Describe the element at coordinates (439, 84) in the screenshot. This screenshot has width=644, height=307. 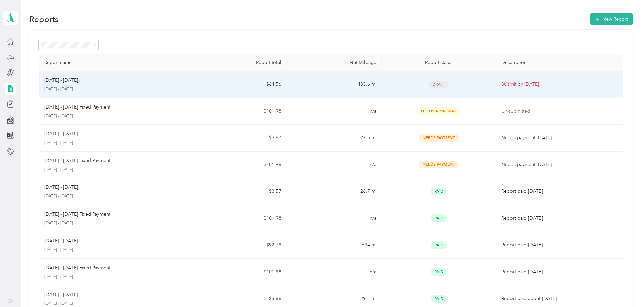
I see `span: Draft` at that location.